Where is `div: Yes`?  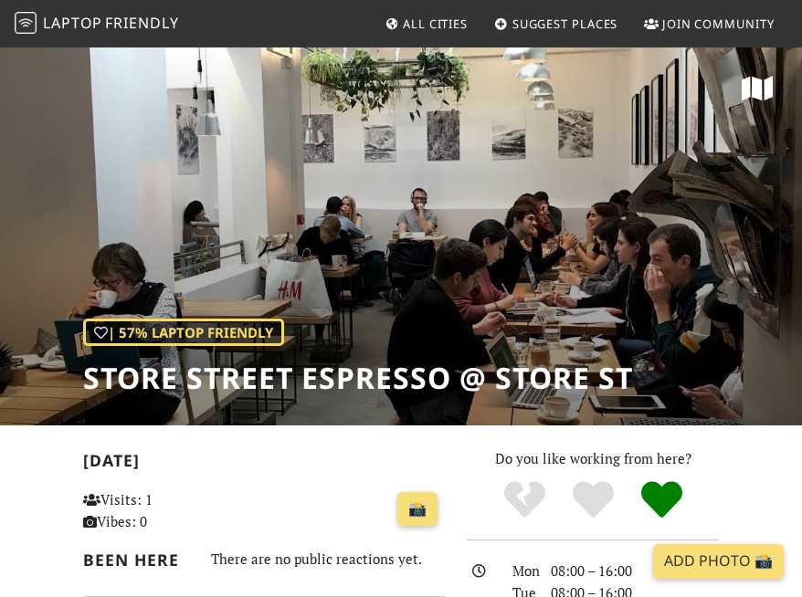
div: Yes is located at coordinates (592, 499).